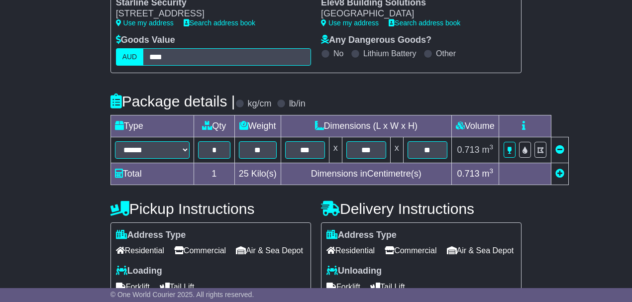 This screenshot has width=632, height=302. Describe the element at coordinates (390, 53) in the screenshot. I see `label: Lithium Battery` at that location.